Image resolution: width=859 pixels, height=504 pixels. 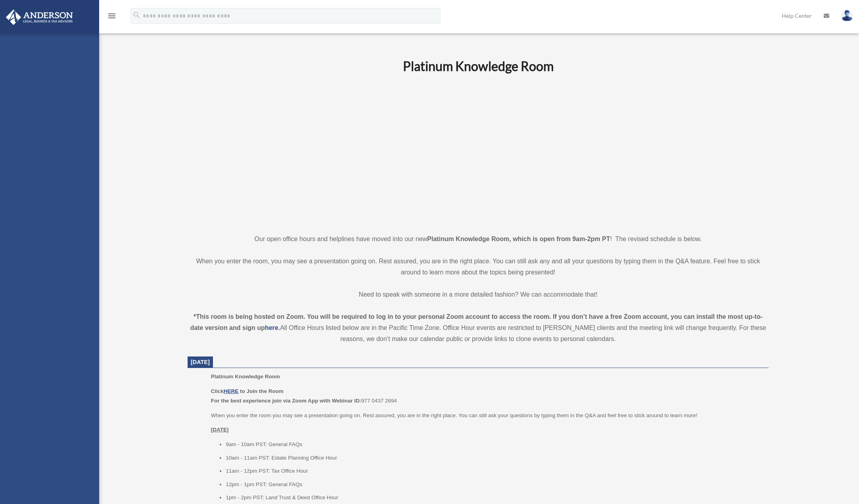 What do you see at coordinates (479, 66) in the screenshot?
I see `b: Platinum Knowledge Room` at bounding box center [479, 66].